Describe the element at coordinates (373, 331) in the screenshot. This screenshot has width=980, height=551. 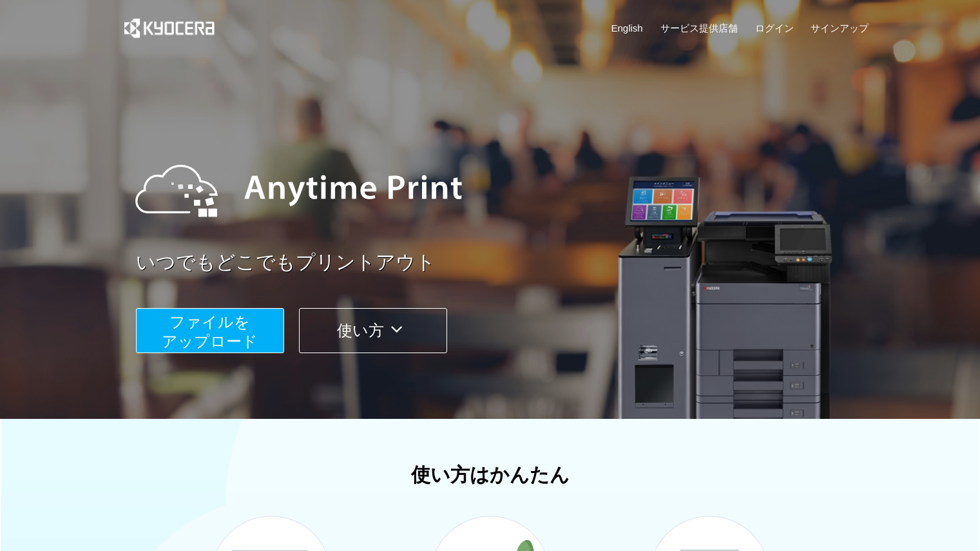
I see `button: 使い方` at that location.